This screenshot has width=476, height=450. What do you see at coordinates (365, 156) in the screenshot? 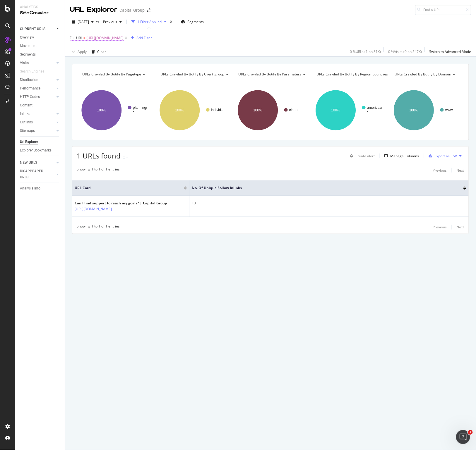
I see `div: Create alert` at bounding box center [365, 156].